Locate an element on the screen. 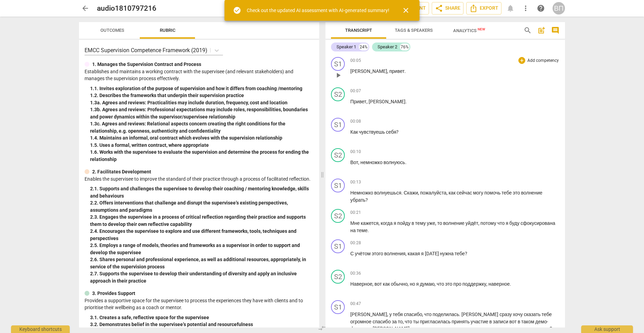 The image size is (644, 333). span: Tags & Speakers is located at coordinates (414, 30).